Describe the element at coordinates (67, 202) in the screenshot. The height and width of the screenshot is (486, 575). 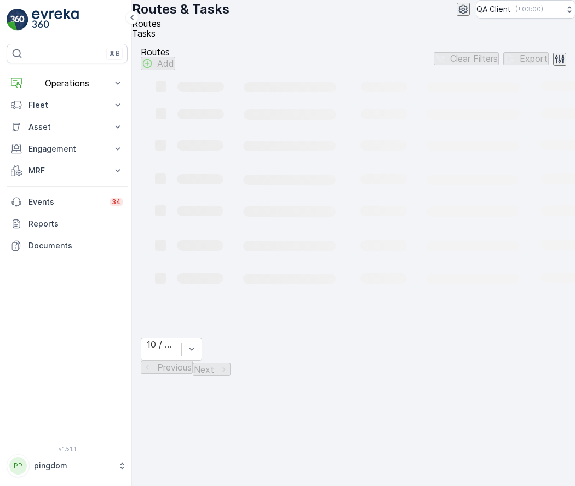
I see `a: Events34` at that location.